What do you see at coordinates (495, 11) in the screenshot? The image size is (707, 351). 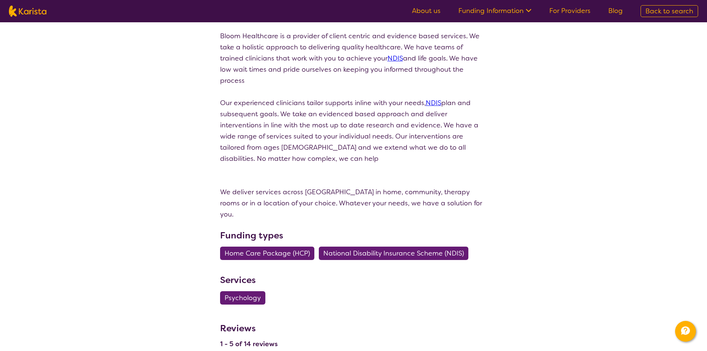 I see `a: Funding Information` at bounding box center [495, 11].